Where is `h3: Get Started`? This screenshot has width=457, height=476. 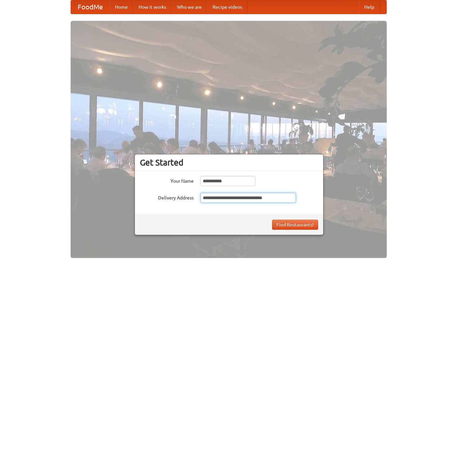 h3: Get Started is located at coordinates (229, 163).